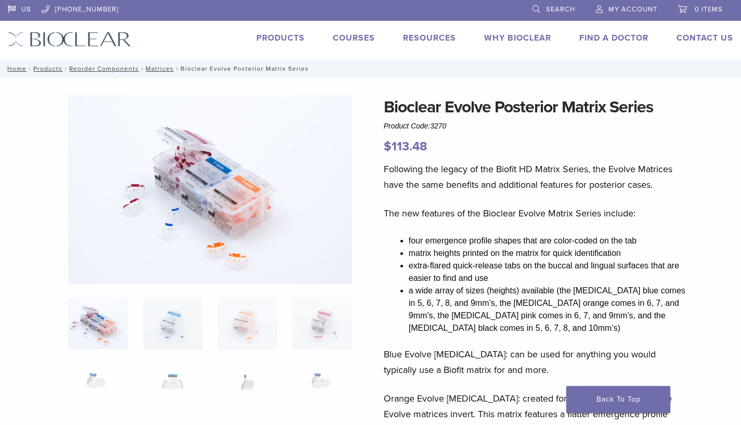 The height and width of the screenshot is (425, 741). Describe the element at coordinates (547, 241) in the screenshot. I see `li: four emergence profile shapes that are color-coded on the tab` at that location.